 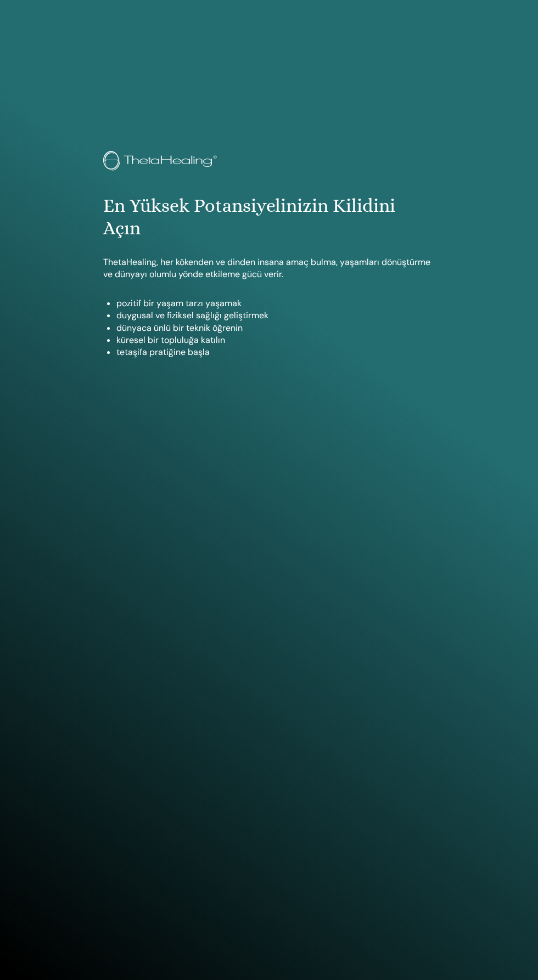 What do you see at coordinates (275, 316) in the screenshot?
I see `li: duygusal ve fiziksel sağlığı geliştirmek` at bounding box center [275, 316].